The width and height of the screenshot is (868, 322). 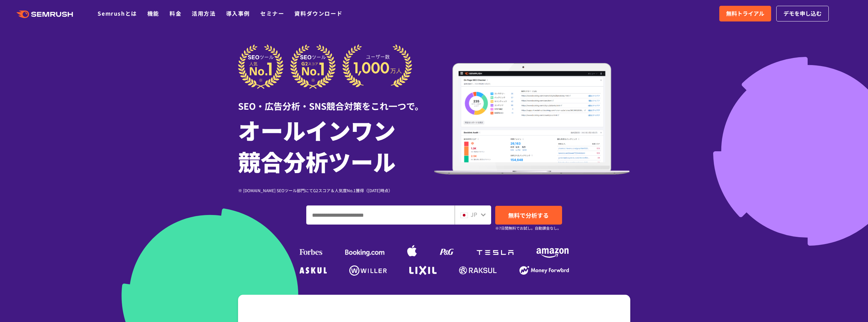 What do you see at coordinates (204, 13) in the screenshot?
I see `a: 活用方法` at bounding box center [204, 13].